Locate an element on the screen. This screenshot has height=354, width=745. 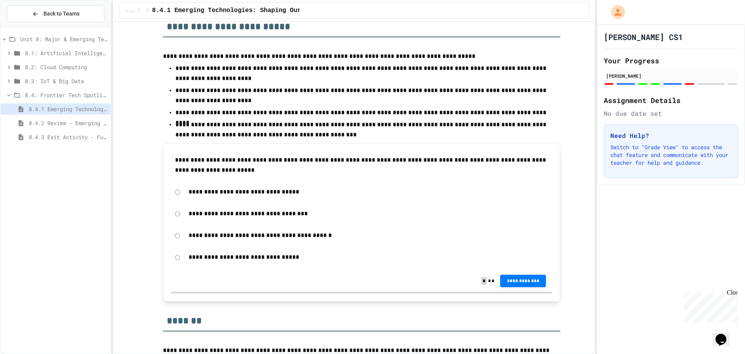
span: 8.4.3 Exit Activity - Future Tech Challenge is located at coordinates (68, 137).